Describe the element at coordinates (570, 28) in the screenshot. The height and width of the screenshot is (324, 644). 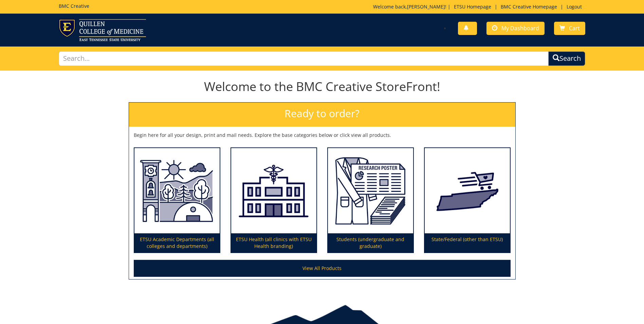
I see `a: Cart` at that location.